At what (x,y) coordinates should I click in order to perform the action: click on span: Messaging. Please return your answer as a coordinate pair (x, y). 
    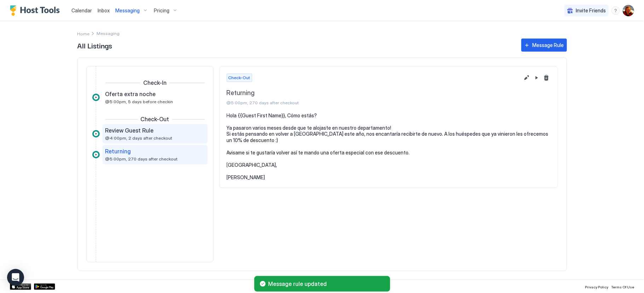
    Looking at the image, I should click on (127, 11).